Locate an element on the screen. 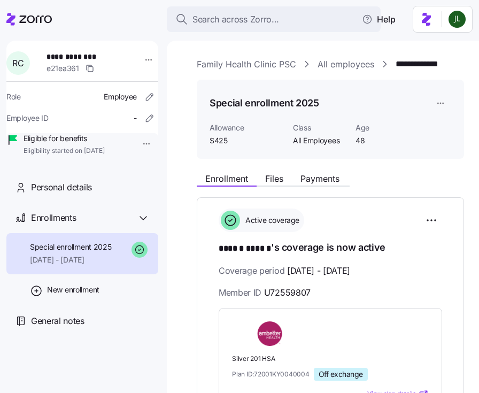 The width and height of the screenshot is (479, 393). span: Member ID is located at coordinates (265, 293).